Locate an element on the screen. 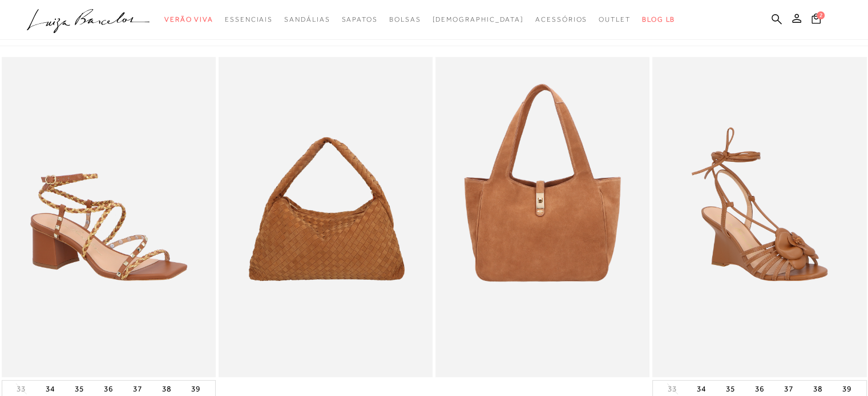 Image resolution: width=868 pixels, height=396 pixels. img: SANDÁLIA EM COURO CARAMELO COM SALTO MÉDIO E TIRAS TRANÇADAS TRICOLOR is located at coordinates (109, 218).